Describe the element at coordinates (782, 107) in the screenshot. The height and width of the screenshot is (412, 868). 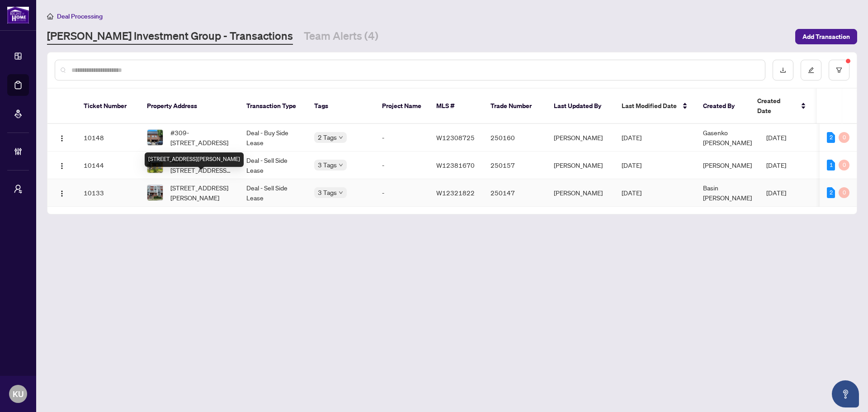
I see `th: Created Date` at that location.